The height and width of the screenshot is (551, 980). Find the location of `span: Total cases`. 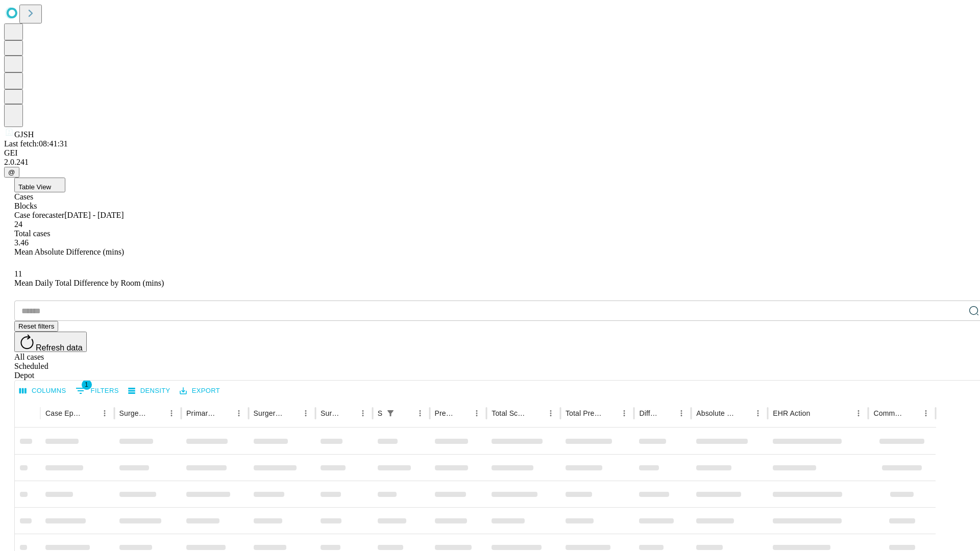

span: Total cases is located at coordinates (32, 233).